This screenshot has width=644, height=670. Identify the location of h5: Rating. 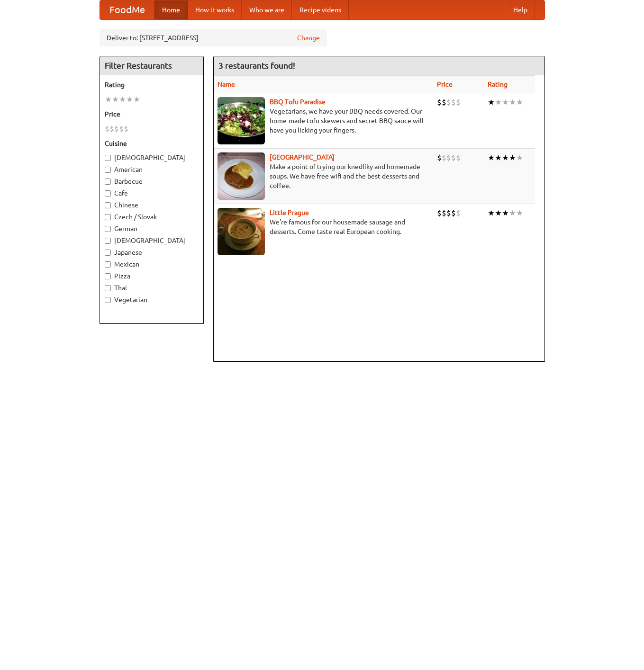
(152, 84).